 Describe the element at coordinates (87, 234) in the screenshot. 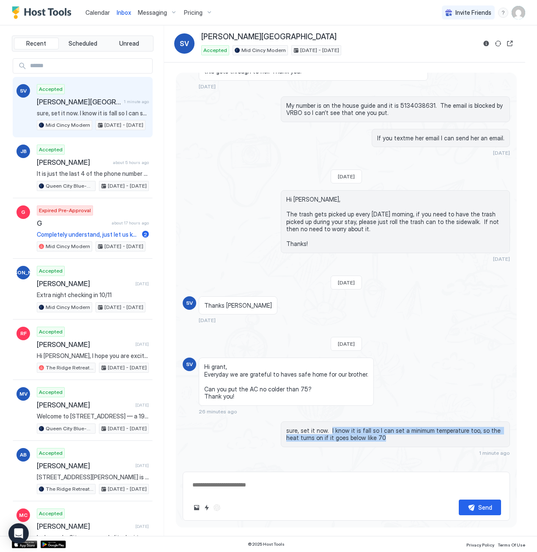

I see `span: Completely understand, just let us know, we probably won’t be able to get to the budget you are l...` at that location.